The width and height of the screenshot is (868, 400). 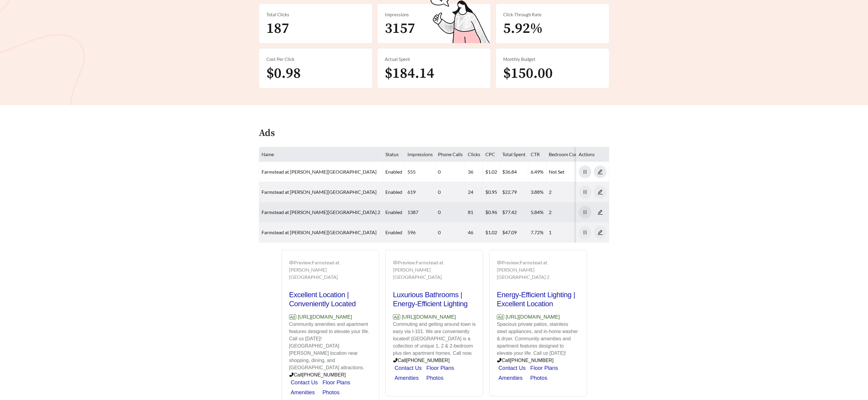 I want to click on td: Not Set, so click(x=566, y=172).